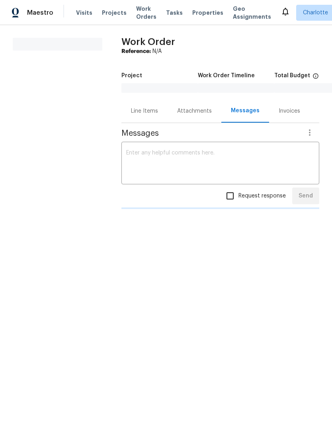  Describe the element at coordinates (208, 13) in the screenshot. I see `span: Properties` at that location.